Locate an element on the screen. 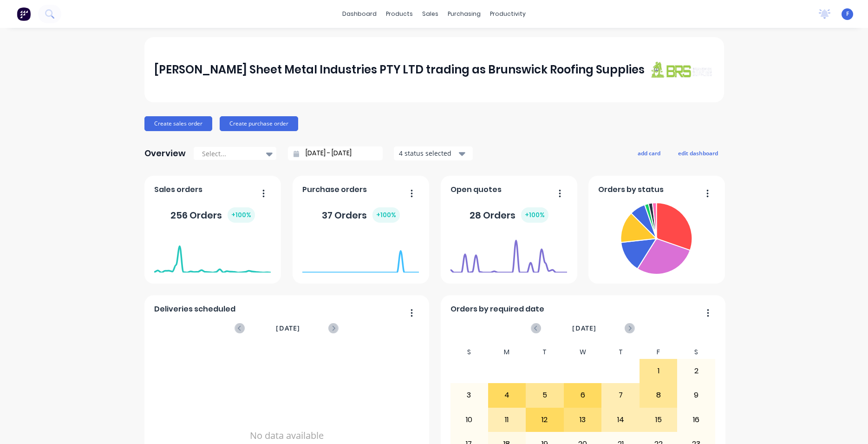  div: W is located at coordinates (583, 352).